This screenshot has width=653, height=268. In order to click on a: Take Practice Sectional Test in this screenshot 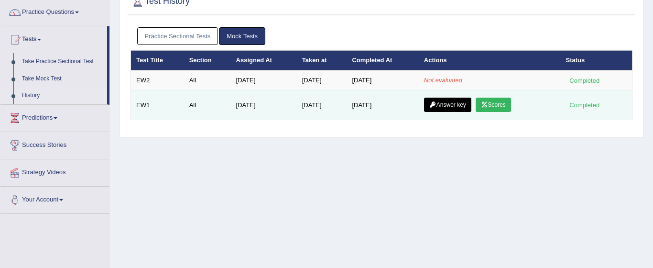, I will do `click(62, 62)`.